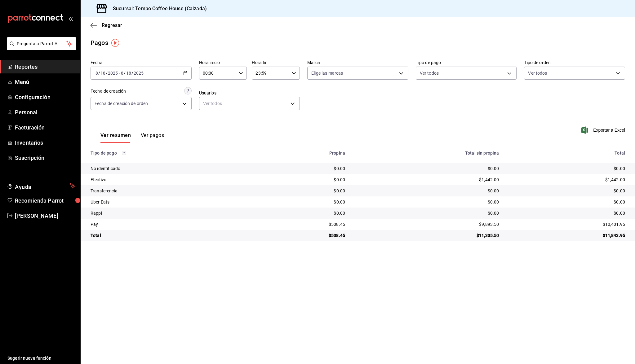  I want to click on div: Total sin propina, so click(427, 153).